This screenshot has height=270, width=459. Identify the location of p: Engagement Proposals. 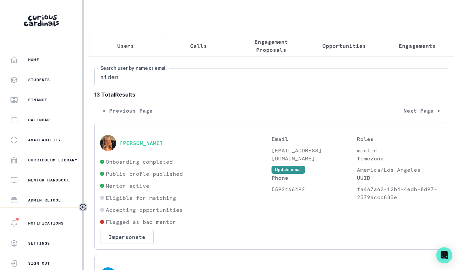
(271, 46).